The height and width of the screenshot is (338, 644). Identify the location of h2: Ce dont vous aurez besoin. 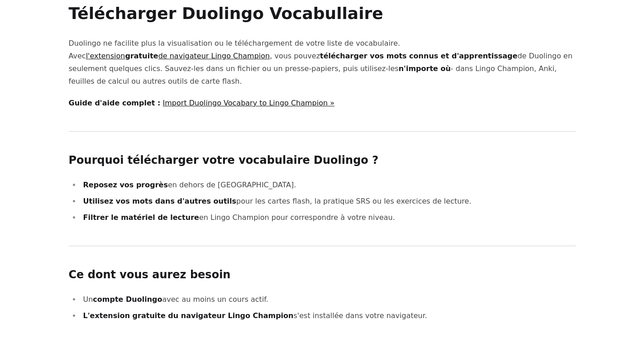
(322, 275).